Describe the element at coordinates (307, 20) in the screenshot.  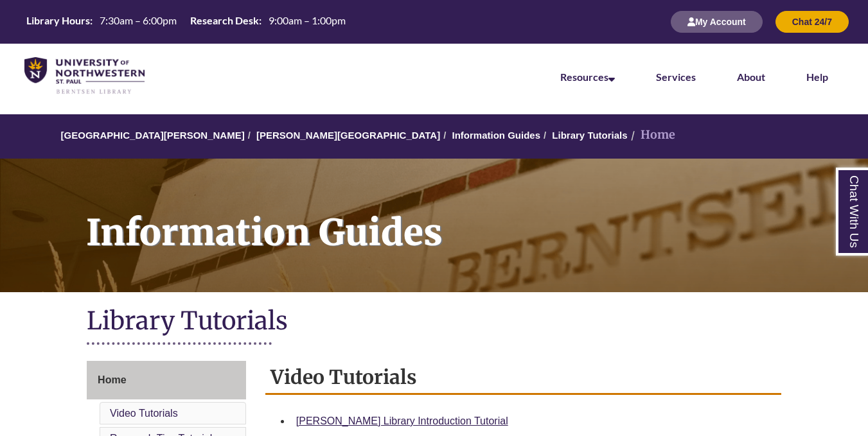
I see `span: 9:00am – 1:00pm` at that location.